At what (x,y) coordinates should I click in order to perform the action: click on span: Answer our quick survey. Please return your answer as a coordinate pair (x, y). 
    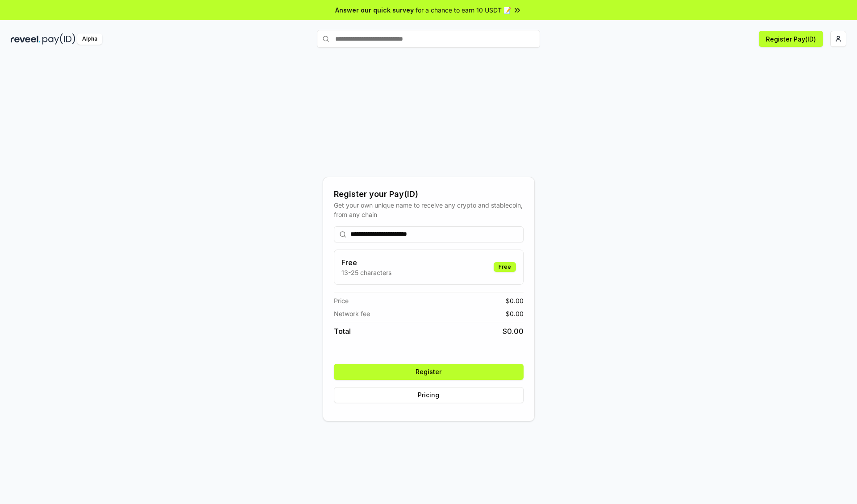
    Looking at the image, I should click on (375, 10).